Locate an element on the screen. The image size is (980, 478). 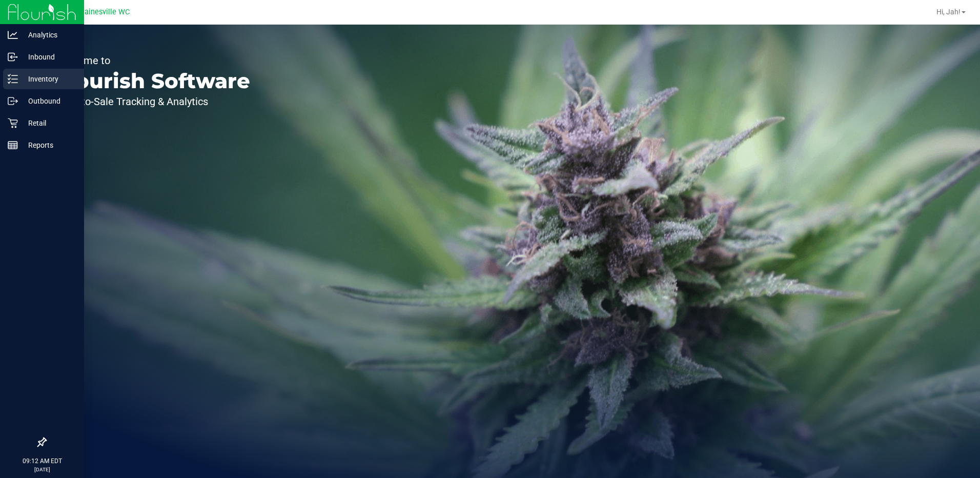
p: Seed-to-Sale Tracking & Analytics is located at coordinates (153, 101).